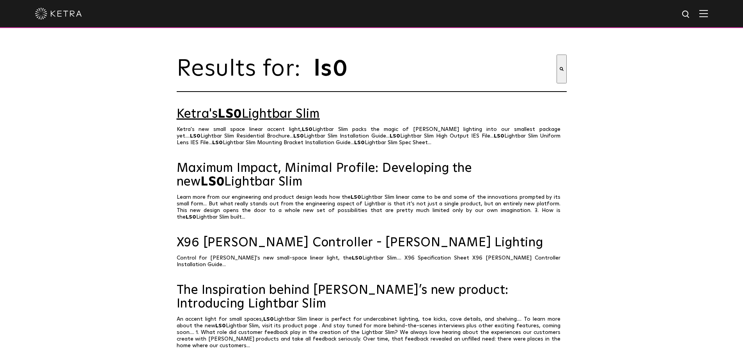 Image resolution: width=743 pixels, height=355 pixels. Describe the element at coordinates (703, 13) in the screenshot. I see `img: Hamburger%20Nav.svg` at that location.